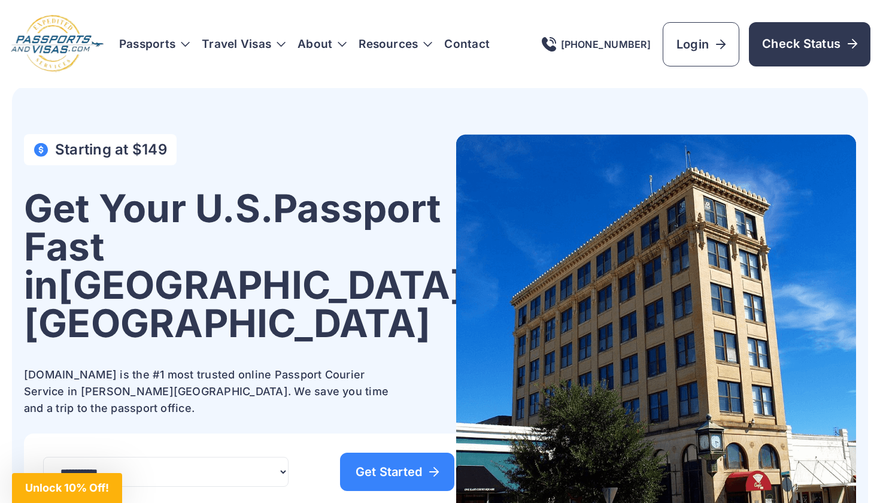 This screenshot has height=503, width=880. Describe the element at coordinates (701, 44) in the screenshot. I see `a: Login` at that location.